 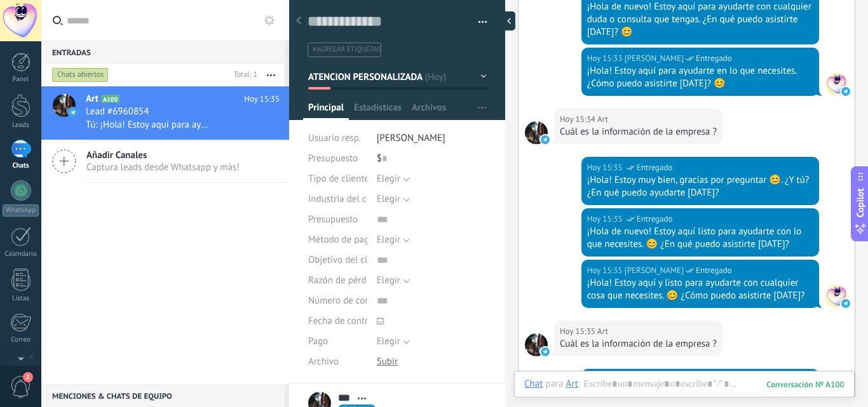 What do you see at coordinates (326, 110) in the screenshot?
I see `span: Principal` at bounding box center [326, 110].